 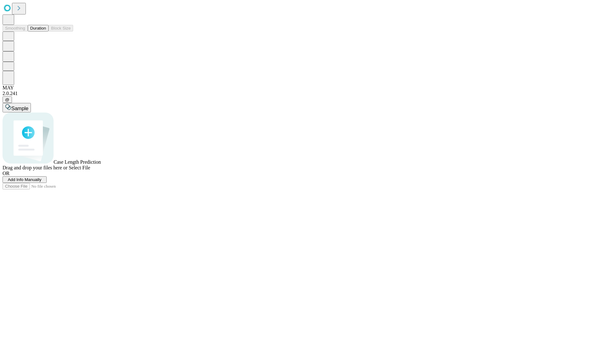 I want to click on div: MAY, so click(x=303, y=88).